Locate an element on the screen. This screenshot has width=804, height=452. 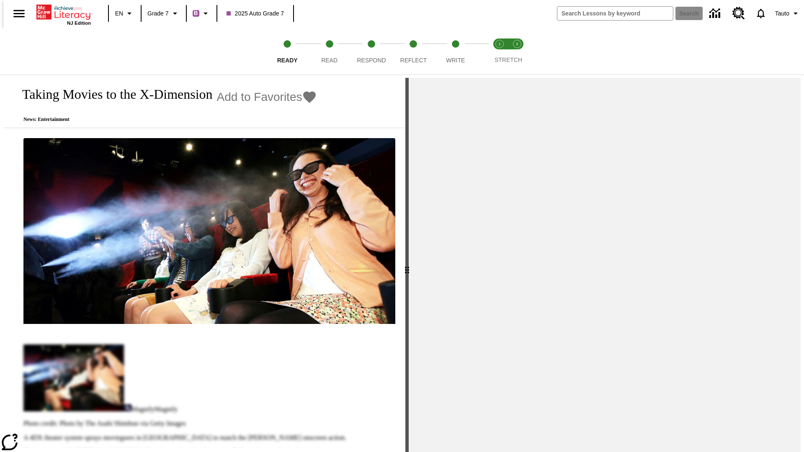
div: activity is located at coordinates (605, 265).